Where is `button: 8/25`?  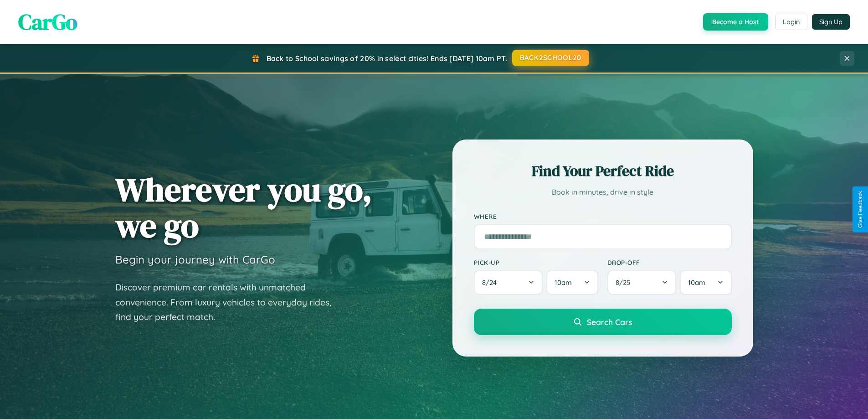
button: 8/25 is located at coordinates (642, 282).